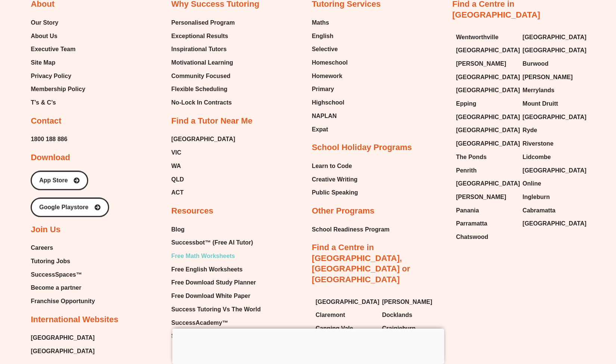  What do you see at coordinates (64, 207) in the screenshot?
I see `span: Google Playstore` at bounding box center [64, 207].